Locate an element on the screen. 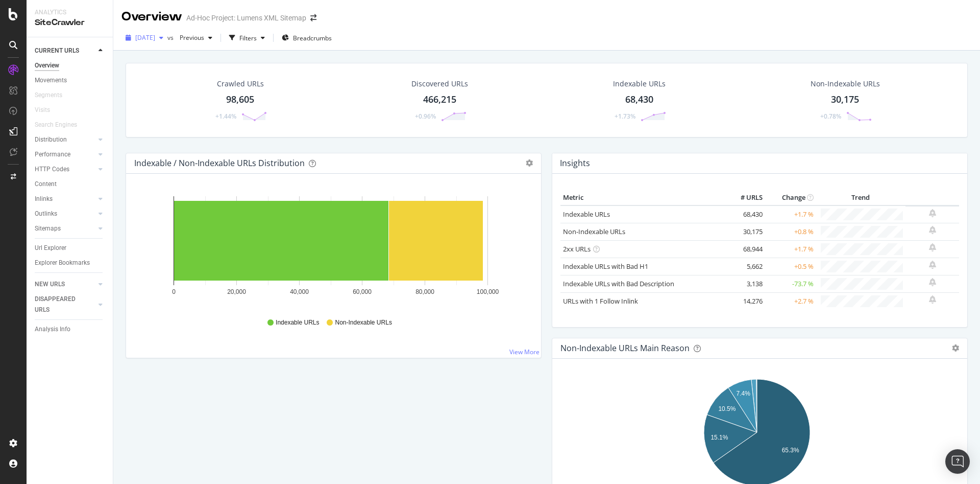  span: Previous is located at coordinates (190, 37).